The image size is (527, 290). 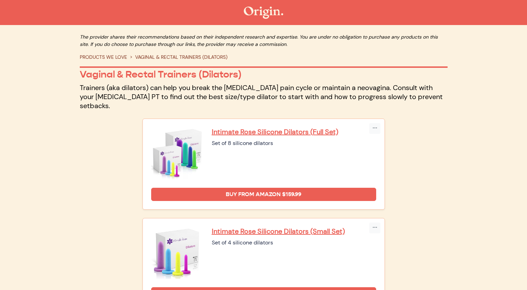 I want to click on img: The Origin Shop, so click(x=263, y=13).